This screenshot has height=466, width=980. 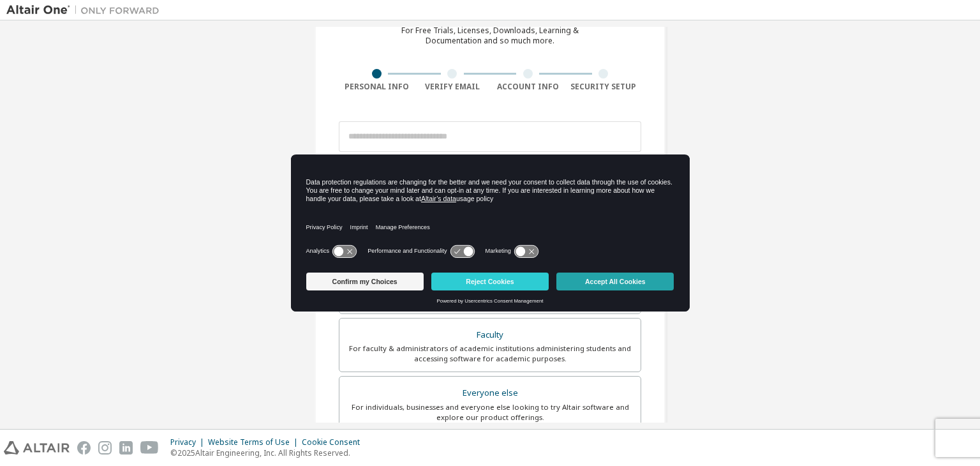 I want to click on img: instagram.svg, so click(x=104, y=448).